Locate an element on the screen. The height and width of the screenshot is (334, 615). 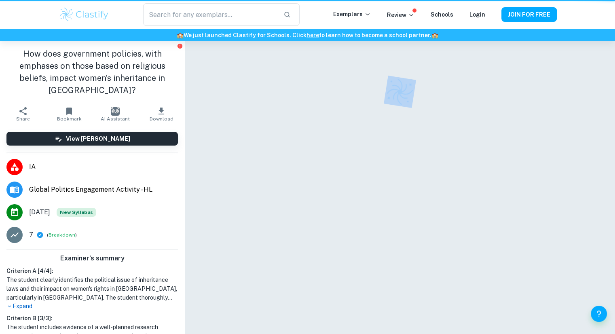
div: Starting from the May 2026 session, the Global Politics Engagement Activity requirements have cha... is located at coordinates (76, 212).